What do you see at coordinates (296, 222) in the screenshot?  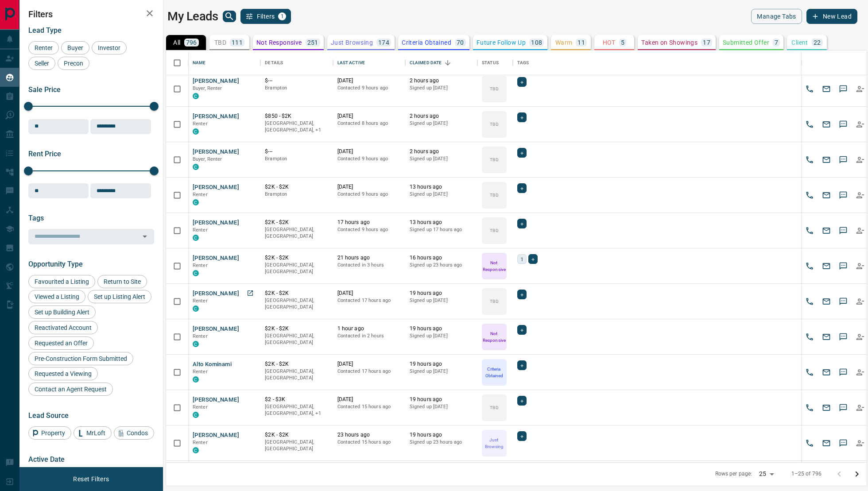 I see `p: $2K - $2K` at bounding box center [296, 222].